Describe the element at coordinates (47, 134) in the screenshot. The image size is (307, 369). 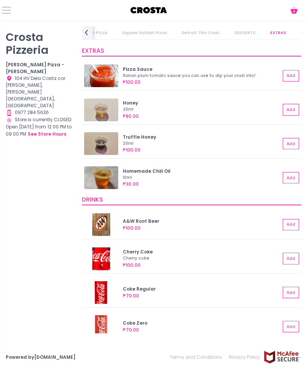
I see `button: see store hours` at that location.